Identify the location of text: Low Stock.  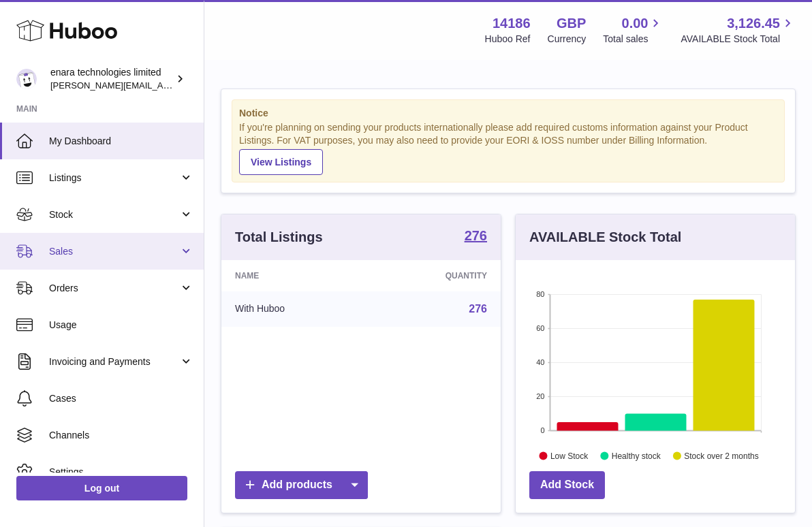
(569, 456).